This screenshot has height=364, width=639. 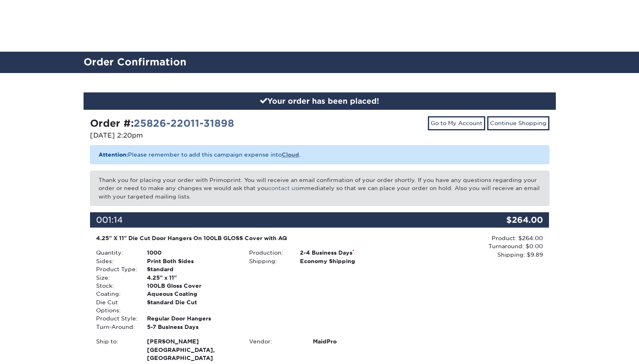 What do you see at coordinates (192, 294) in the screenshot?
I see `div: Aqueous Coating` at bounding box center [192, 294].